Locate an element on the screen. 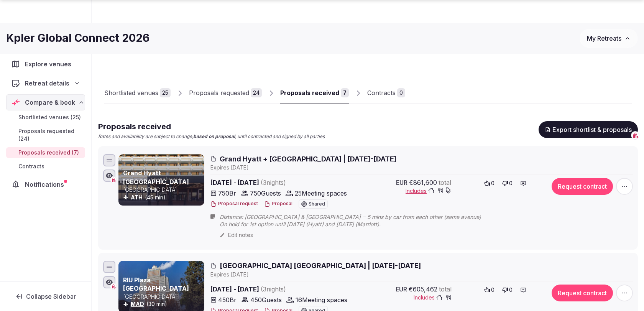 The image size is (644, 311). div: Proposals received is located at coordinates (310, 93).